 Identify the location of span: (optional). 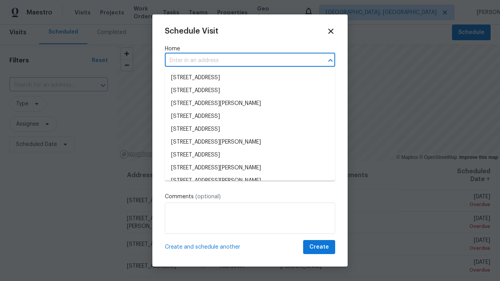
(208, 197).